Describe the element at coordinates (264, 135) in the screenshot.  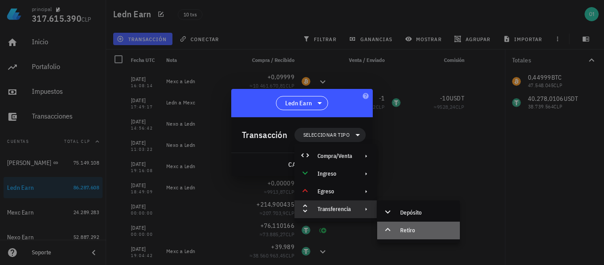
I see `div: Transacción` at that location.